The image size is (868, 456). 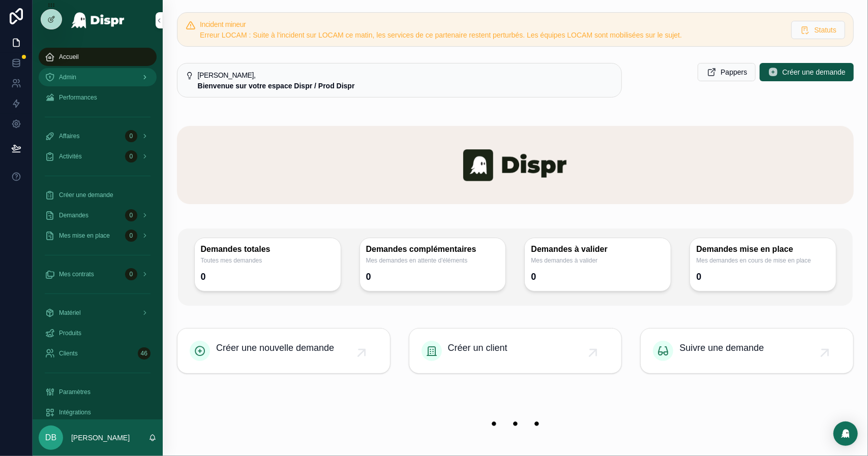 I want to click on span: Affaires, so click(x=69, y=136).